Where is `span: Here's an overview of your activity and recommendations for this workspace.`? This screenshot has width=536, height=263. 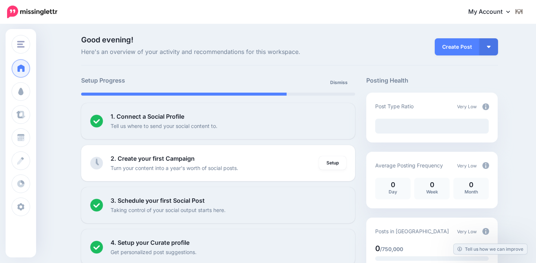
span: Here's an overview of your activity and recommendations for this workspace. is located at coordinates (218, 52).